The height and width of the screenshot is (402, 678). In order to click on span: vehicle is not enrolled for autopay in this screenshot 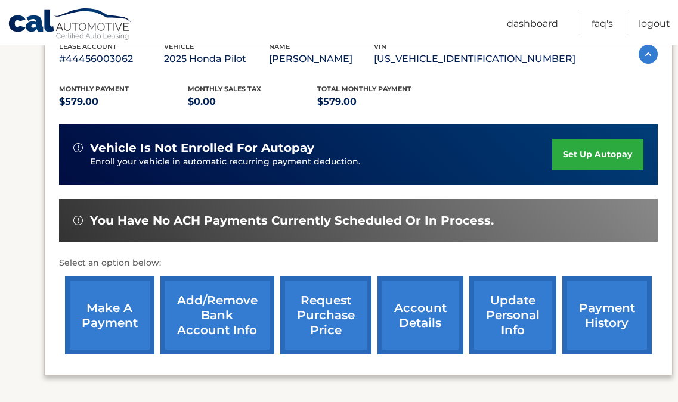, I will do `click(202, 148)`.